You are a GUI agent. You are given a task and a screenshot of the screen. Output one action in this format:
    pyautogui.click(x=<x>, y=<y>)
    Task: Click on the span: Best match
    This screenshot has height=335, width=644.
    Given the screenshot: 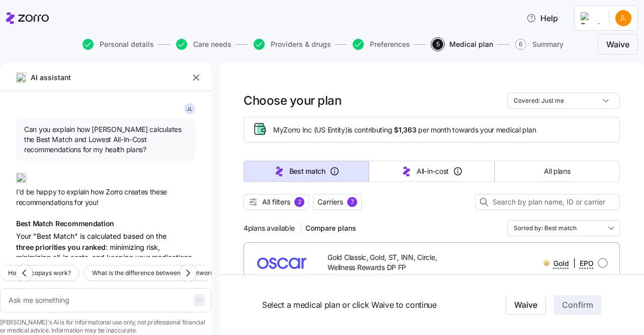 What is the action you would take?
    pyautogui.click(x=308, y=171)
    